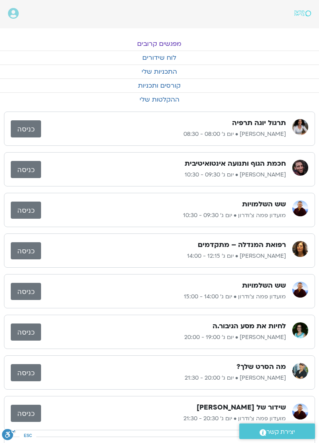  What do you see at coordinates (300, 127) in the screenshot?
I see `img: ענת קדר` at bounding box center [300, 127].